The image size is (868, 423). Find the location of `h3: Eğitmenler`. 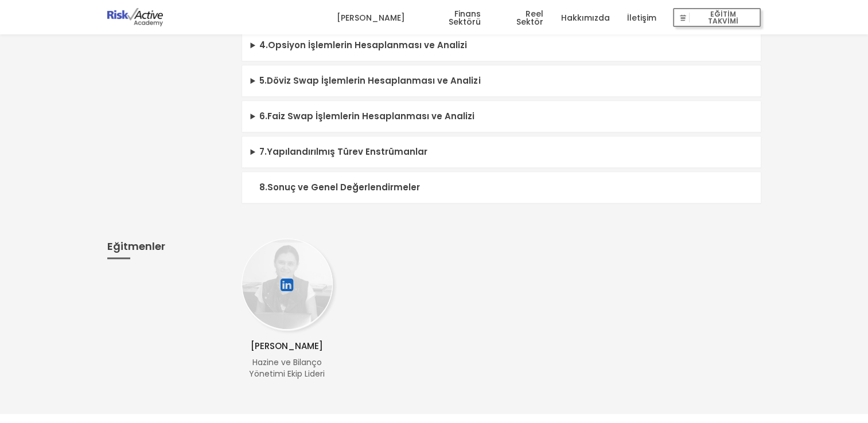

h3: Eğitmenler is located at coordinates (165, 249).